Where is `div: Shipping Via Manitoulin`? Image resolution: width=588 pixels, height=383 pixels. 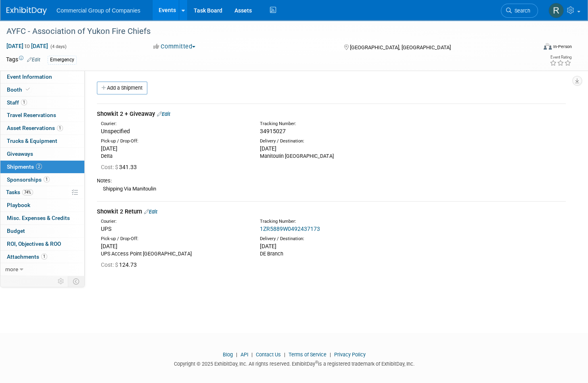
div: Shipping Via Manitoulin is located at coordinates (332, 188).